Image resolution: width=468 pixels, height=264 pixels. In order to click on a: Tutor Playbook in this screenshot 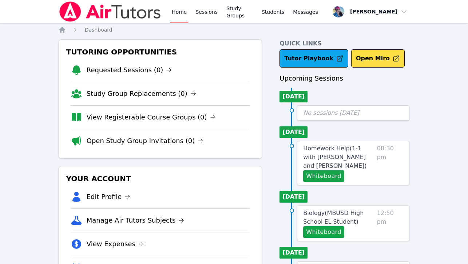, I will do `click(314, 59)`.